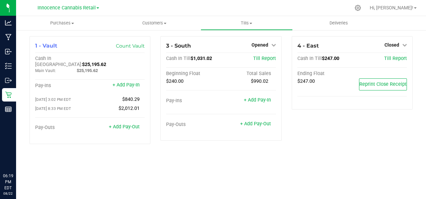  I want to click on p: 08/22, so click(8, 193).